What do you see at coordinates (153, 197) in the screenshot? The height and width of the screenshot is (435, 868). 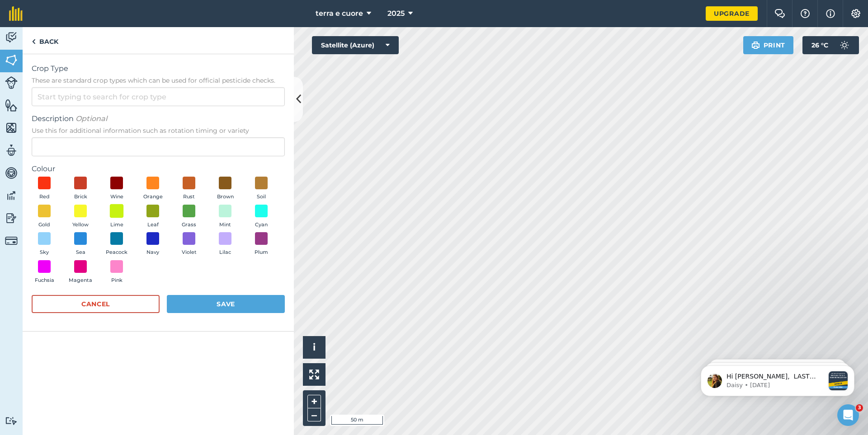 I see `span: Orange` at bounding box center [153, 197].